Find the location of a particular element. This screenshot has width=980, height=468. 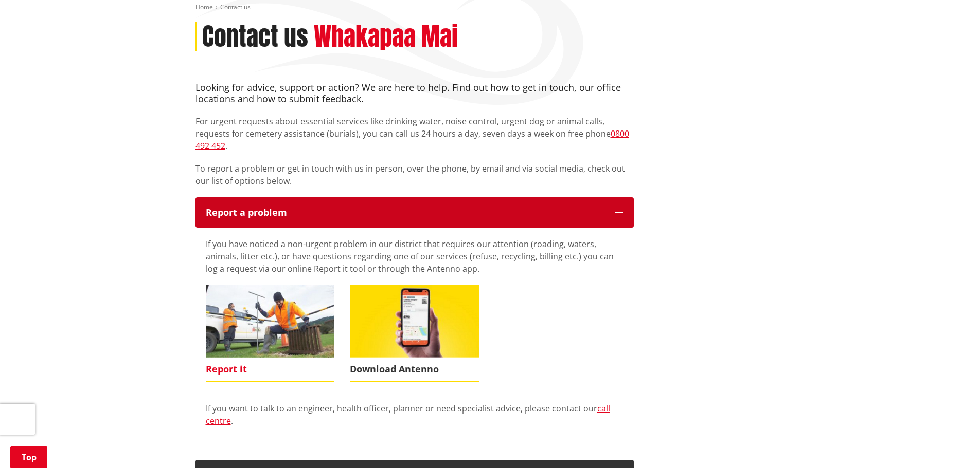

span: Download Antenno is located at coordinates (414, 370).